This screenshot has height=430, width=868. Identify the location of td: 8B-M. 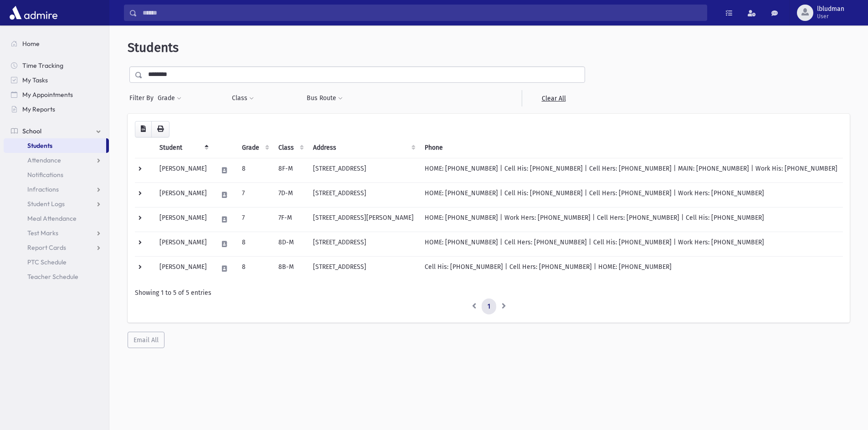
(290, 269).